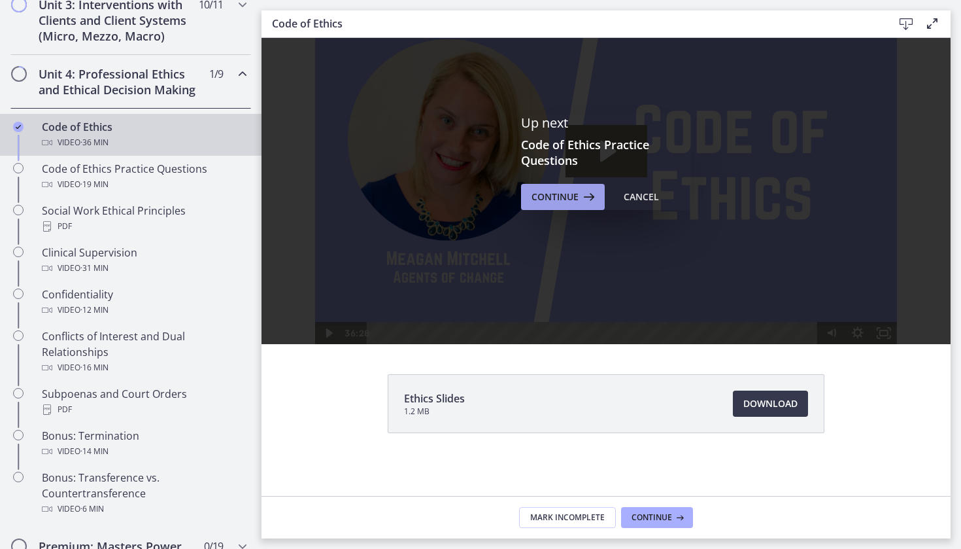 The image size is (961, 549). I want to click on button: Play Video, so click(67, 352).